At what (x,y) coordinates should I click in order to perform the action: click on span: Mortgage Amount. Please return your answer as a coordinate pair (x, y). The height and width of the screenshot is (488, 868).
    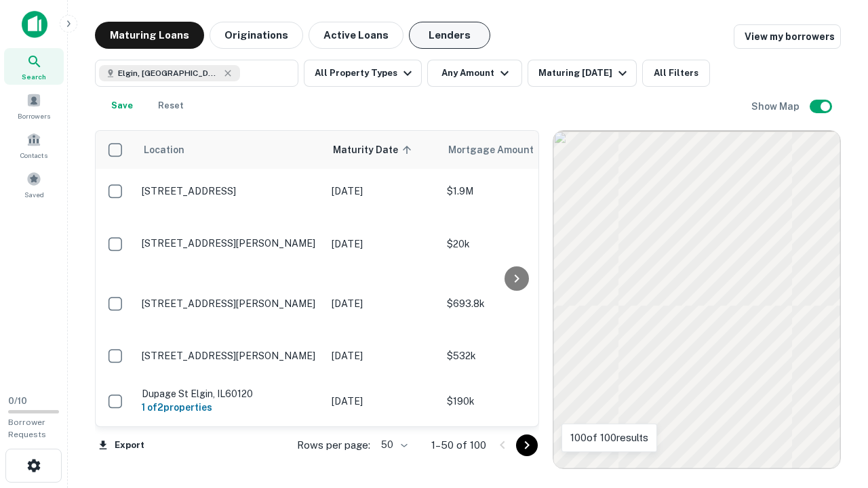
    Looking at the image, I should click on (500, 150).